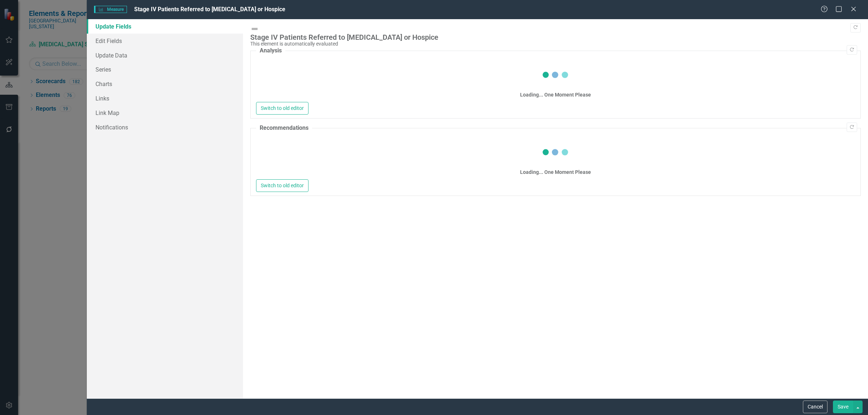 This screenshot has height=415, width=868. I want to click on a: Link Map, so click(165, 113).